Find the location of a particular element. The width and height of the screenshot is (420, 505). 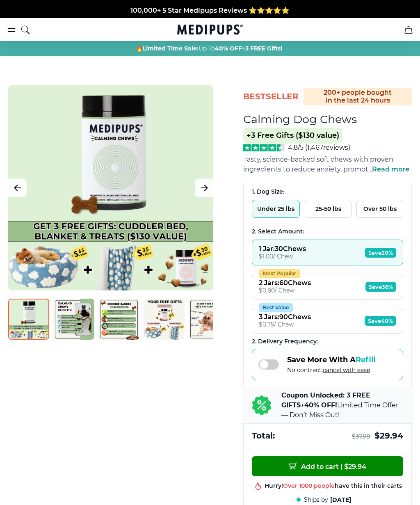

div: Most Popular is located at coordinates (279, 274).